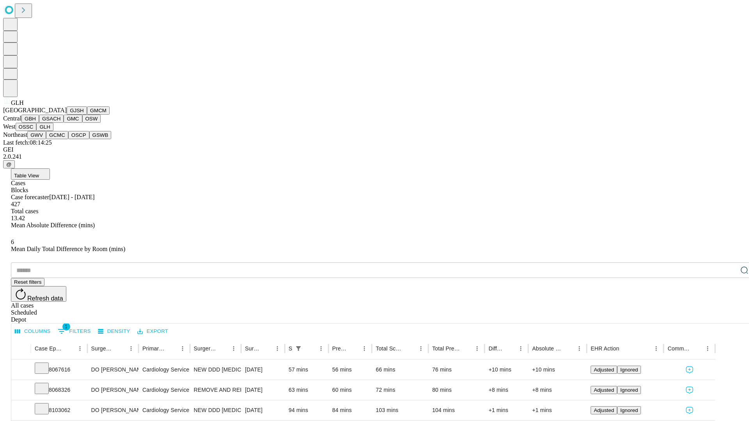 The height and width of the screenshot is (421, 749). What do you see at coordinates (12, 118) in the screenshot?
I see `span: Central` at bounding box center [12, 118].